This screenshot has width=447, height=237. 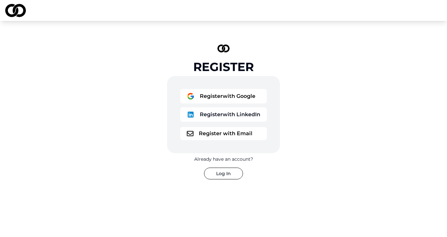 I want to click on div: Register, so click(x=223, y=67).